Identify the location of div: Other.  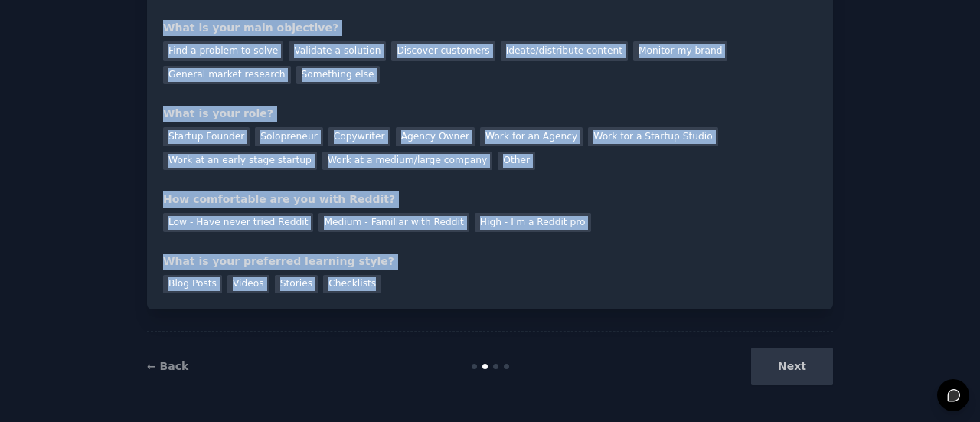
(516, 161).